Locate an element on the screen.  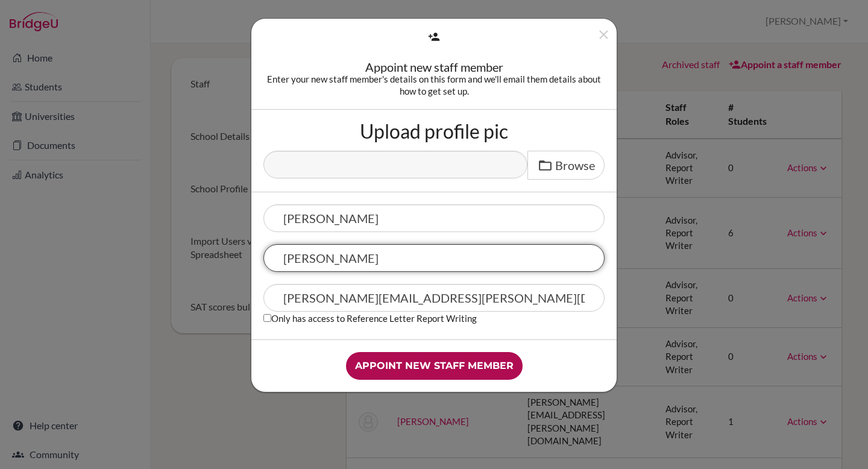
input: Appoint new staff member is located at coordinates (434, 366).